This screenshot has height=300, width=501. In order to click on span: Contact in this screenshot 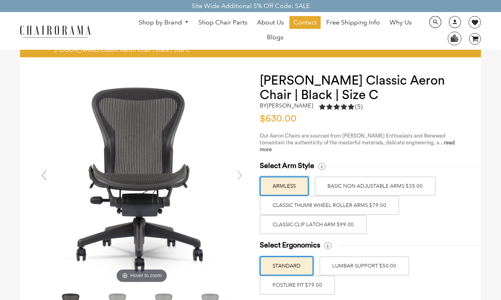, I will do `click(305, 22)`.